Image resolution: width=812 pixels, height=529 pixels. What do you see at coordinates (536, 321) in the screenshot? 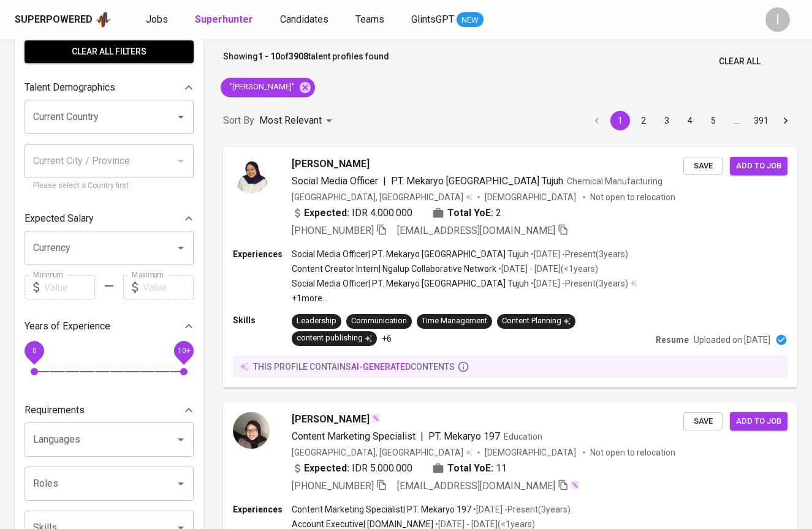
I see `div: Content Planning` at bounding box center [536, 321].